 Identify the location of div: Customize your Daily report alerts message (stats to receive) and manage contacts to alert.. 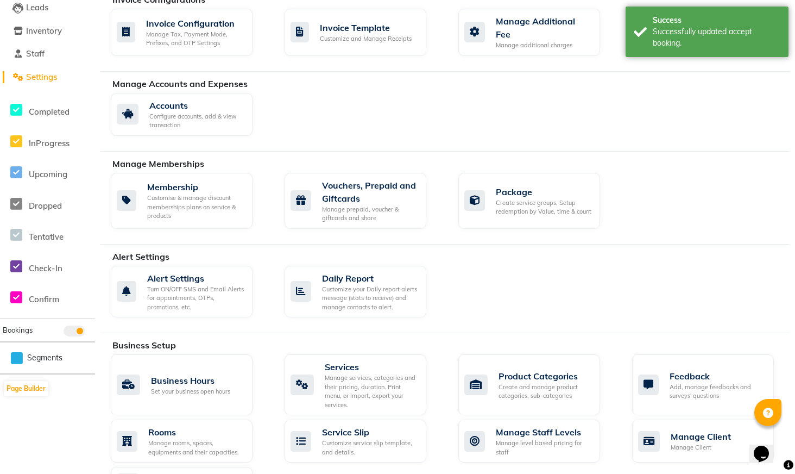
(370, 298).